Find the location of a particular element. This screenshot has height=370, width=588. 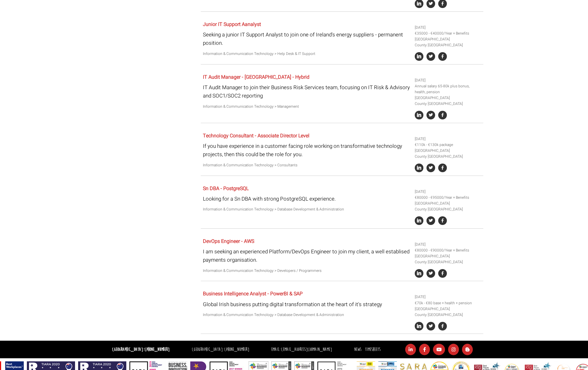

p: Information & Communication Technology > Consultants is located at coordinates (306, 165).